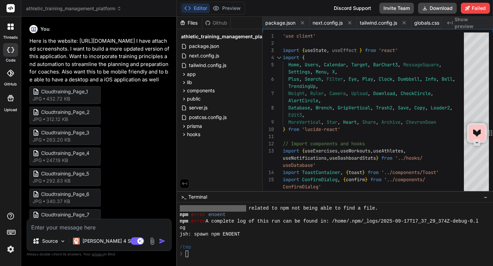 The image size is (493, 266). What do you see at coordinates (359, 65) in the screenshot?
I see `span: Target` at bounding box center [359, 65].